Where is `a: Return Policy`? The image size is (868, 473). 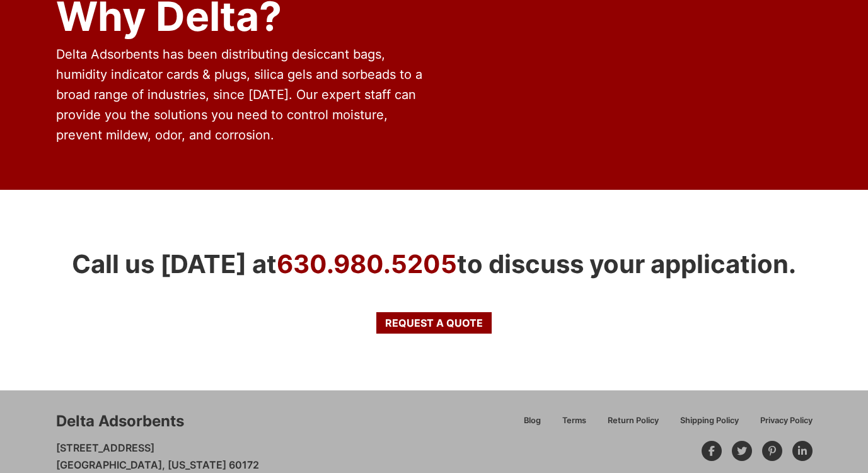 a: Return Policy is located at coordinates (633, 424).